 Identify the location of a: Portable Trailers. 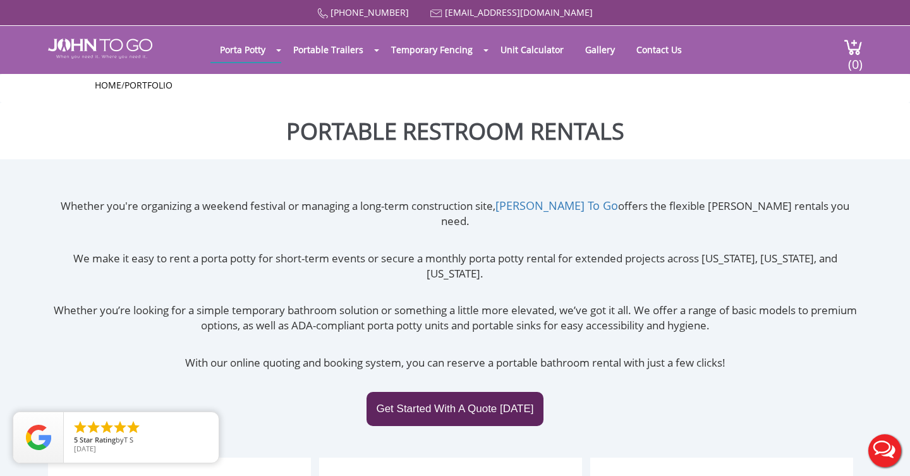
(328, 49).